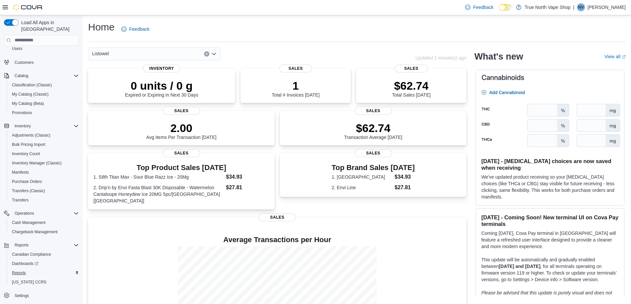  I want to click on button: Transfers, so click(44, 200).